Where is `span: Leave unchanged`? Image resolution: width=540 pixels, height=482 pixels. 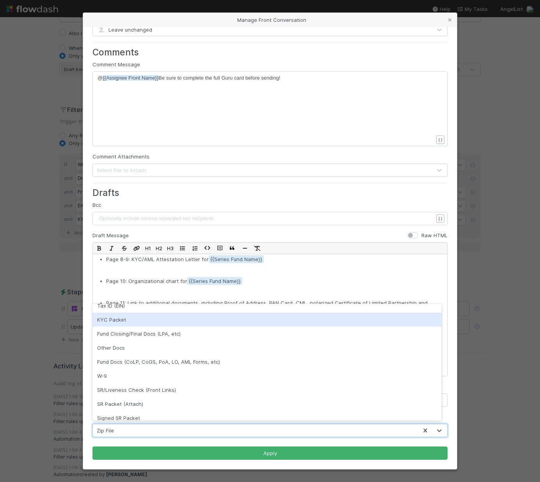
span: Leave unchanged is located at coordinates (125, 30).